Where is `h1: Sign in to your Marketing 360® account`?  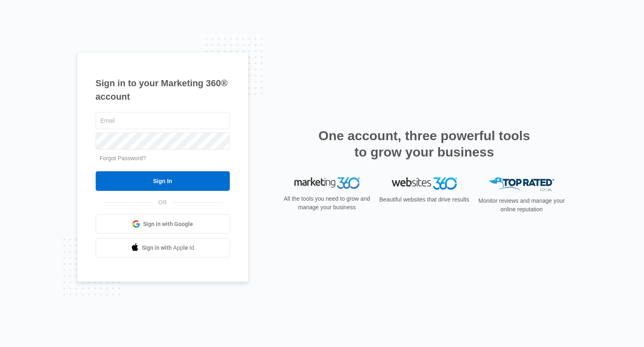
h1: Sign in to your Marketing 360® account is located at coordinates (163, 90).